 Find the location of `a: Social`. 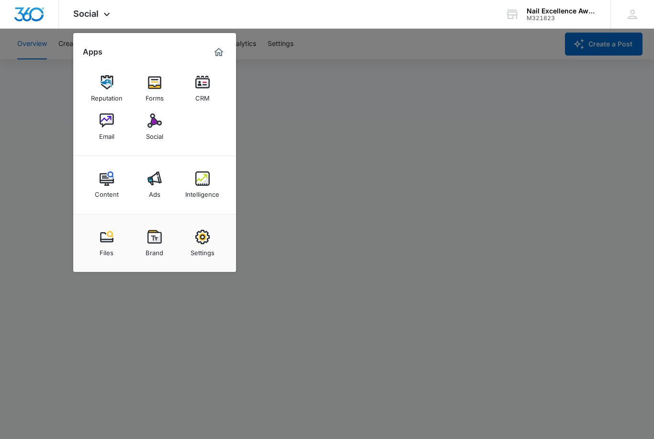

a: Social is located at coordinates (155, 127).